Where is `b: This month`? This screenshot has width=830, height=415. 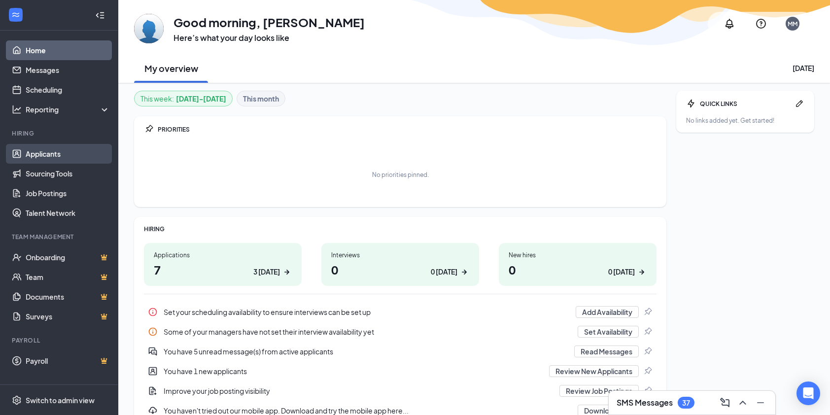
b: This month is located at coordinates (261, 99).